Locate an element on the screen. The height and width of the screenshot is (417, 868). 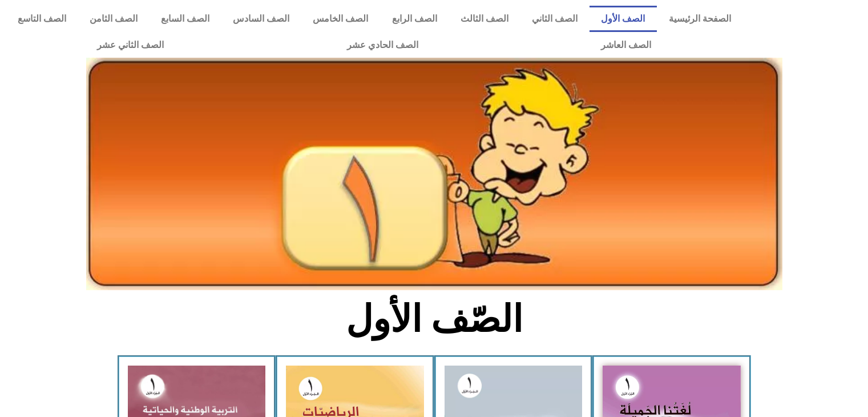
a: الصف الثالث is located at coordinates (484, 19).